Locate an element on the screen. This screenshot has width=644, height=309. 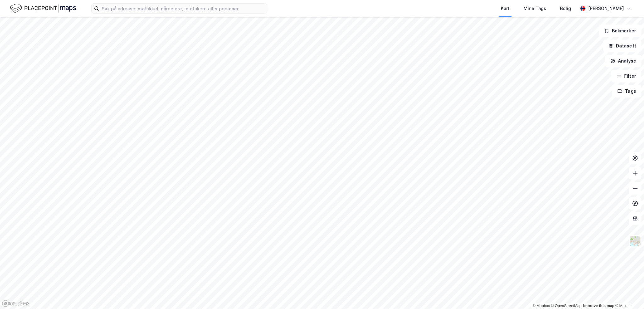
div: Kontrollprogram for chat is located at coordinates (628, 294).